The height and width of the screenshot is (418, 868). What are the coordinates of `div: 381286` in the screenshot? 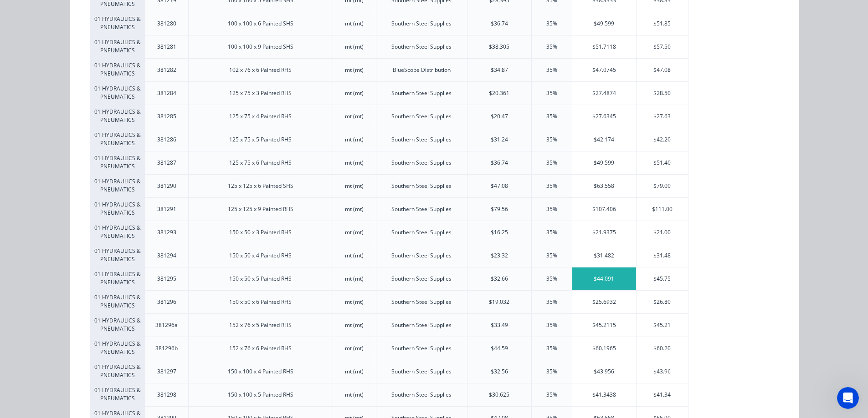 It's located at (167, 140).